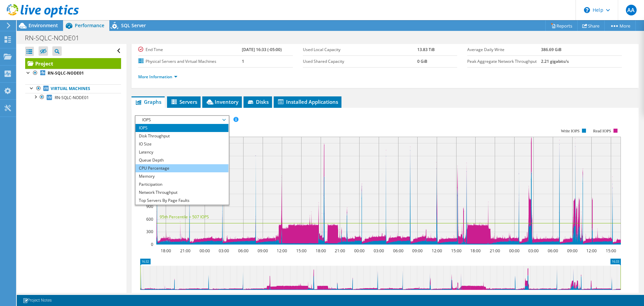 The width and height of the screenshot is (644, 306). I want to click on li: Top Servers By Page Faults, so click(182, 200).